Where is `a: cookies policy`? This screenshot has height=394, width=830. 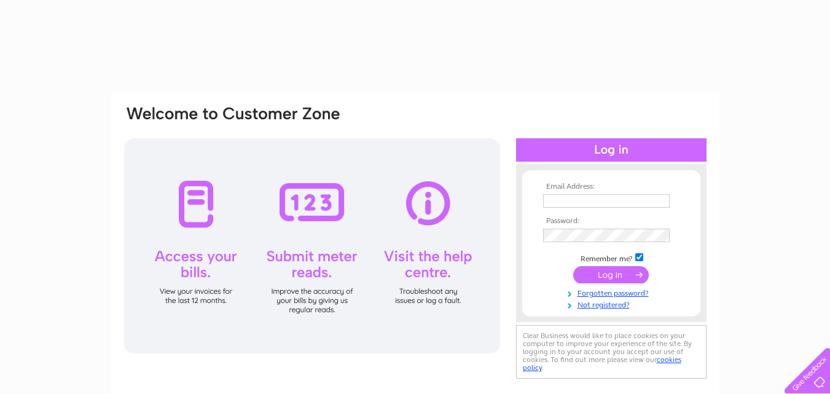 a: cookies policy is located at coordinates (602, 363).